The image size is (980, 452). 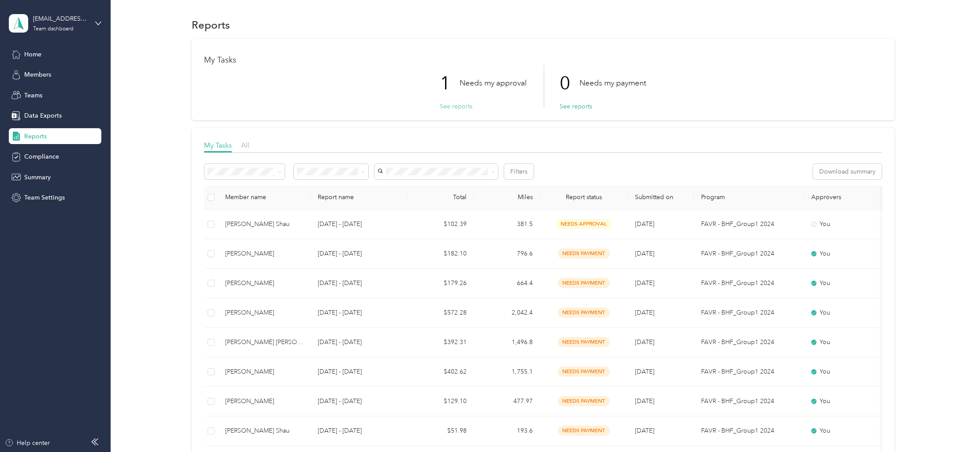 I want to click on th: Report name, so click(x=359, y=197).